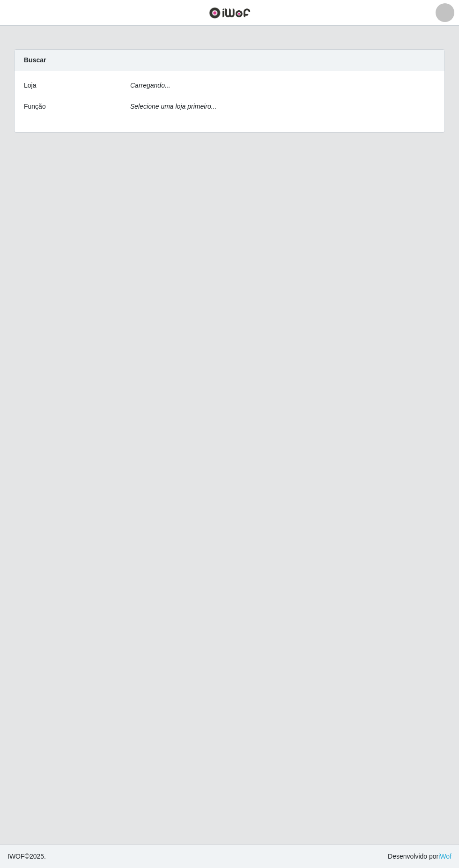 The width and height of the screenshot is (459, 868). Describe the element at coordinates (30, 85) in the screenshot. I see `label: Loja` at that location.